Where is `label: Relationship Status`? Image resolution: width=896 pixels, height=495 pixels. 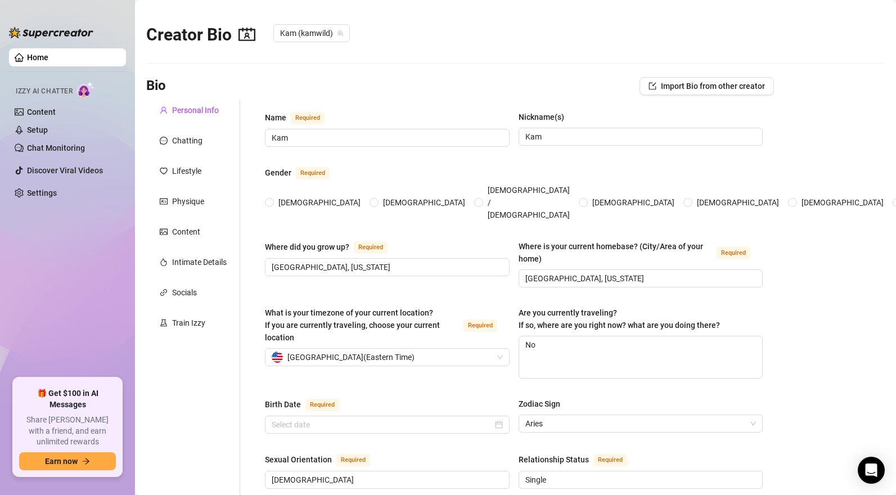
label: Relationship Status is located at coordinates (579, 459).